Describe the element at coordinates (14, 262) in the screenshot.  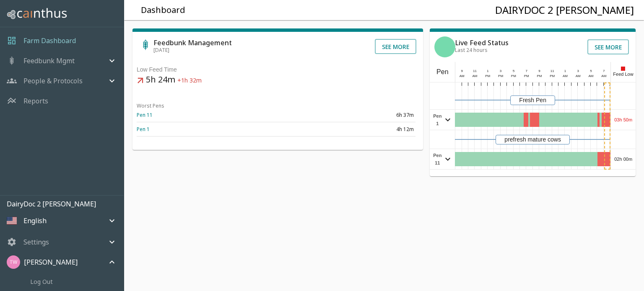
I see `img: 2dc84e54abcaacbae2fd0c1569c539fa` at that location.